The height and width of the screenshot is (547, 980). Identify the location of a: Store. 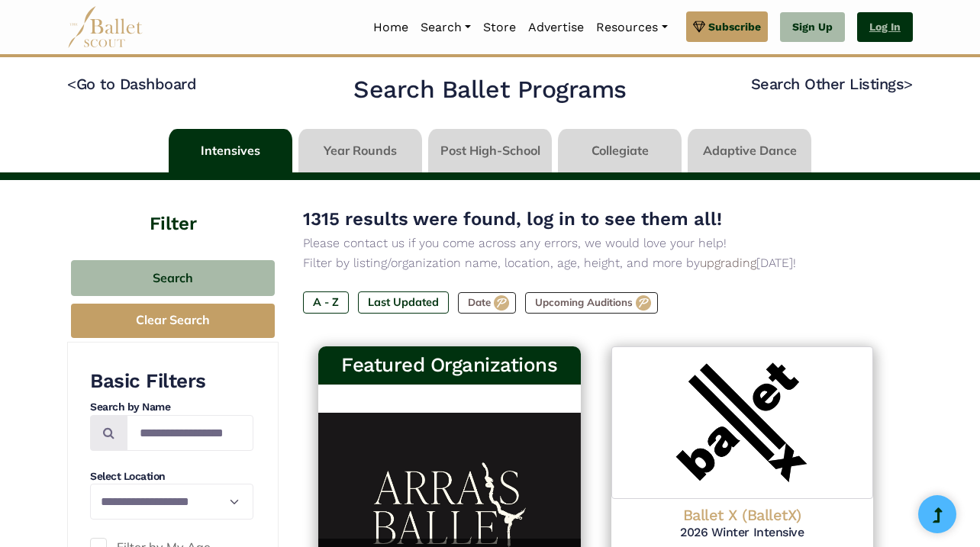
(499, 27).